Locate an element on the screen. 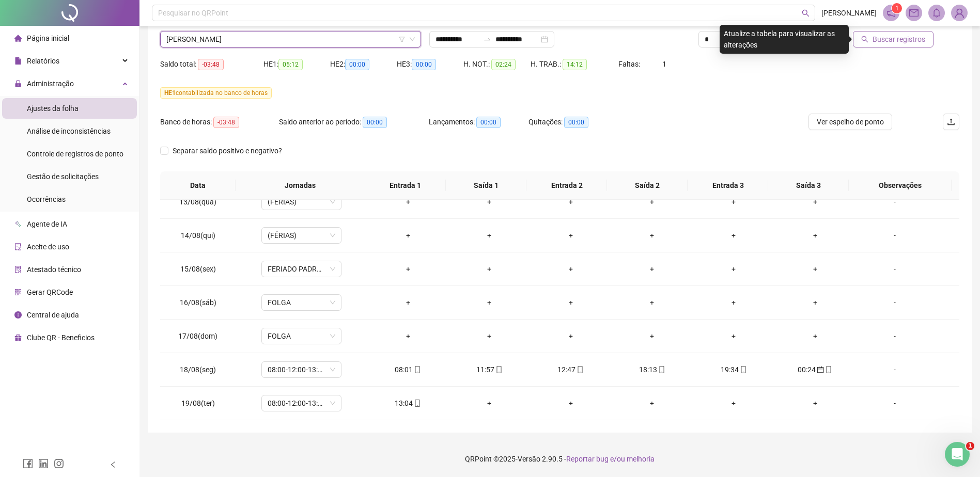 The image size is (980, 477). span: bell is located at coordinates (936, 13).